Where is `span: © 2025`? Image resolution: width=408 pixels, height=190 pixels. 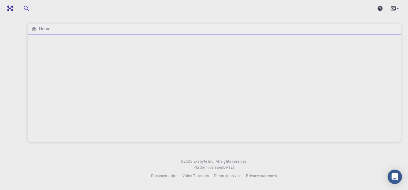 span: © 2025 is located at coordinates (187, 162).